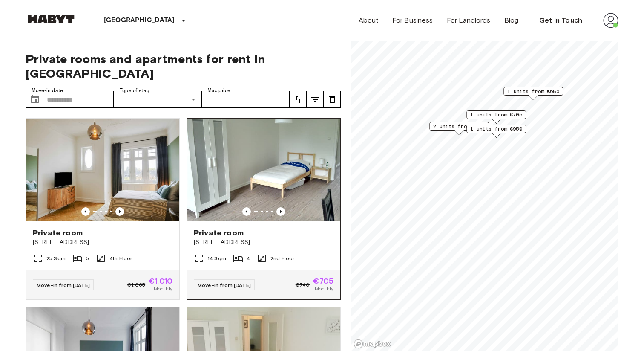 This screenshot has height=351, width=644. What do you see at coordinates (368, 20) in the screenshot?
I see `a: About` at bounding box center [368, 20].